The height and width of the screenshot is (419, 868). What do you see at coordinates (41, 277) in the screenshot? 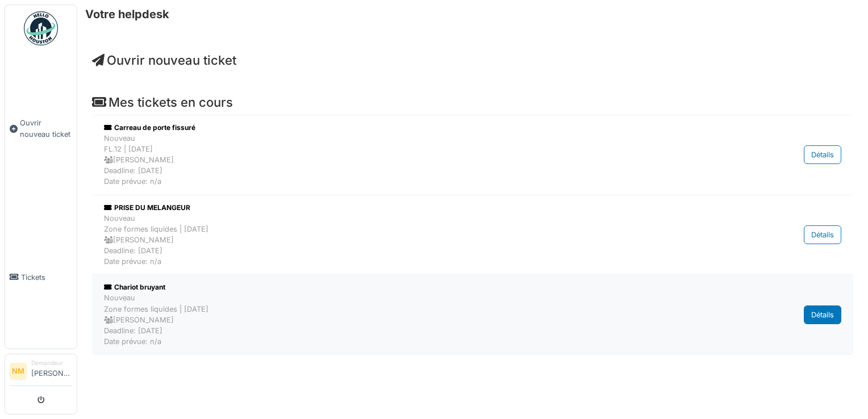
I see `a: Tickets` at bounding box center [41, 277].